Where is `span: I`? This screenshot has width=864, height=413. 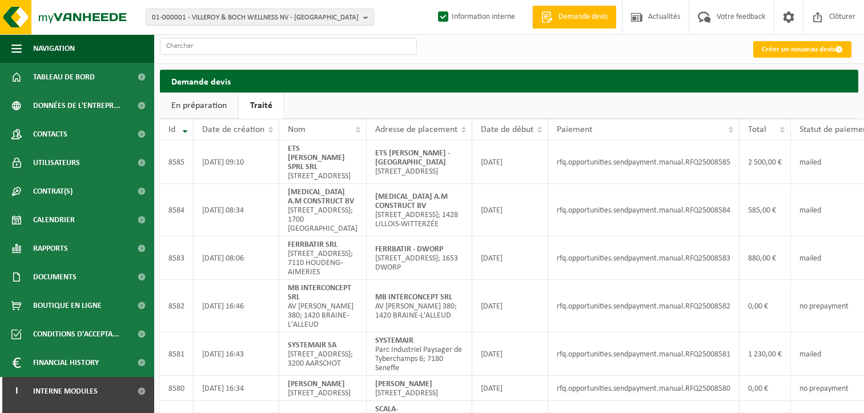
span: I is located at coordinates (17, 391).